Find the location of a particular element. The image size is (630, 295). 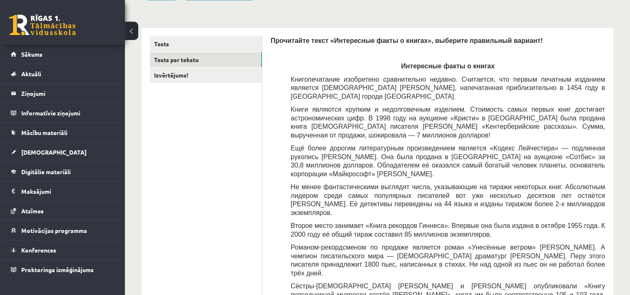

legend: Maksājumi is located at coordinates (68, 191).